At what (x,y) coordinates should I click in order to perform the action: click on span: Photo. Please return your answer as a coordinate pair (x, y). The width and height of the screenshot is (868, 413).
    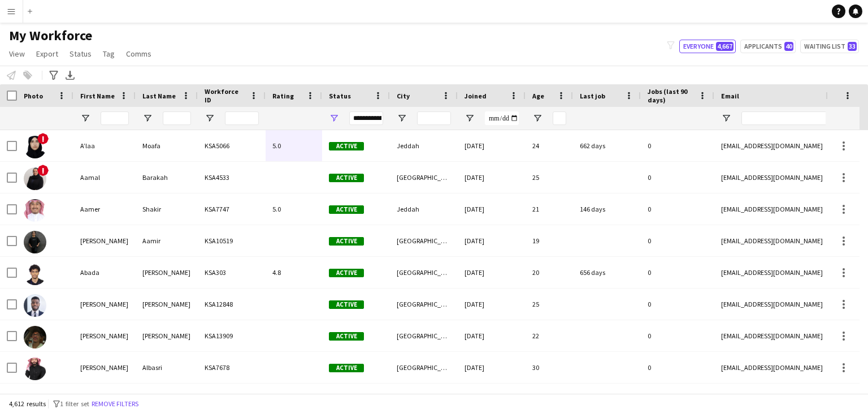
    Looking at the image, I should click on (34, 96).